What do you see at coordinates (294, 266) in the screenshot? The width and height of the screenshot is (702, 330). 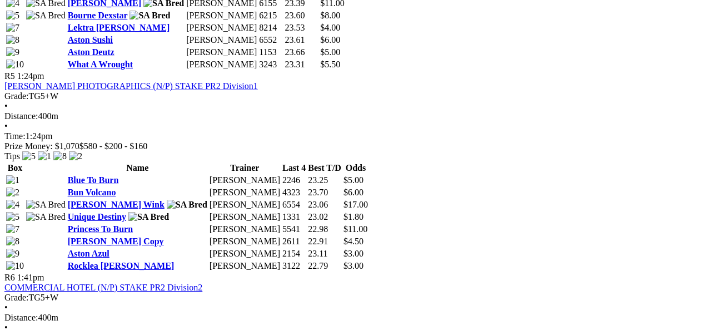 I see `td: 3122` at bounding box center [294, 266].